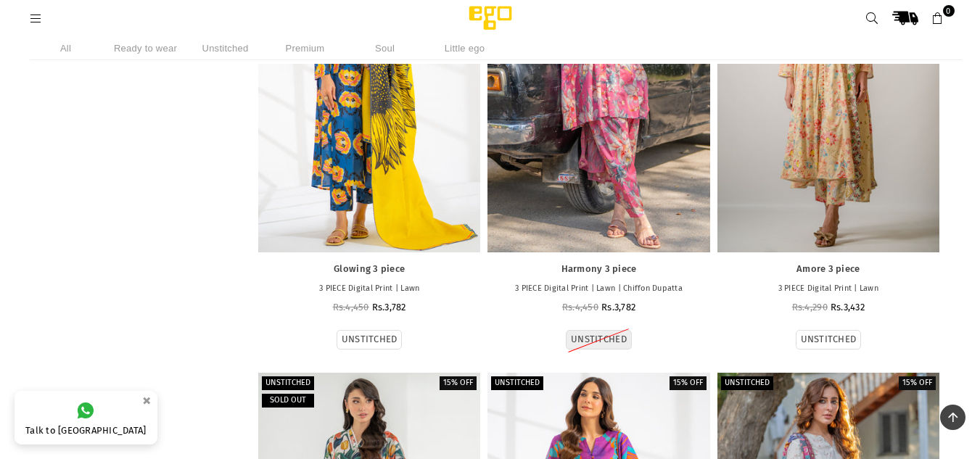  What do you see at coordinates (598, 288) in the screenshot?
I see `p: 3 PIECE Digital Print | Lawn | Chiffon Dupatta` at bounding box center [598, 288].